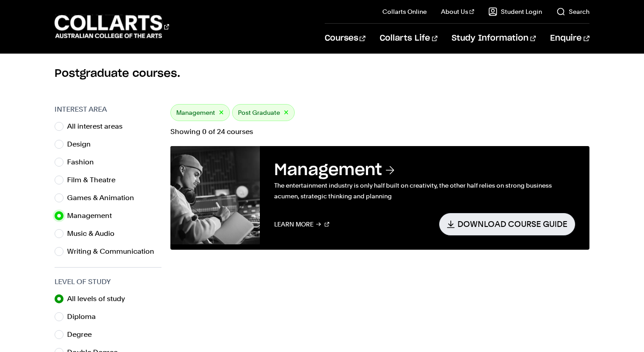 The height and width of the screenshot is (352, 644). Describe the element at coordinates (322, 74) in the screenshot. I see `h2: Postgraduate courses.` at that location.